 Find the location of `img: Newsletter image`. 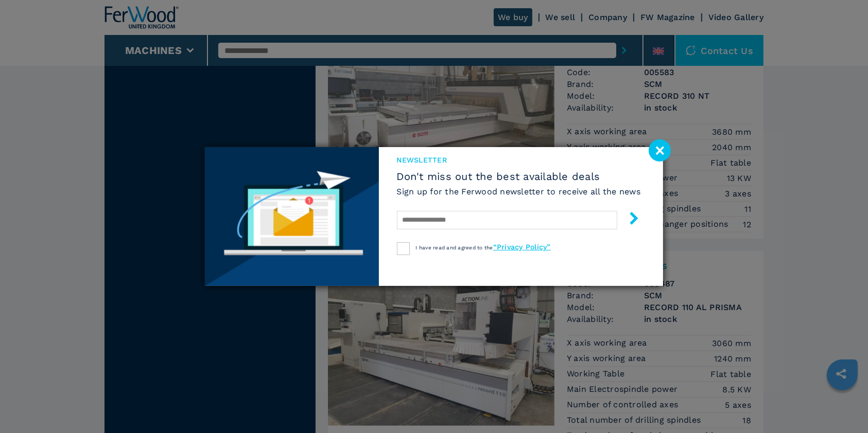

img: Newsletter image is located at coordinates (292, 217).